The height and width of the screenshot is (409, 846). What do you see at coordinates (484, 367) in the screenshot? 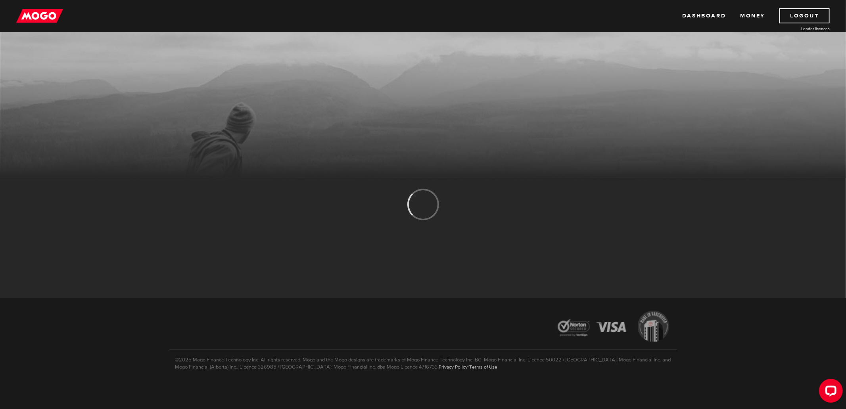
I see `a: Terms of Use` at bounding box center [484, 367].